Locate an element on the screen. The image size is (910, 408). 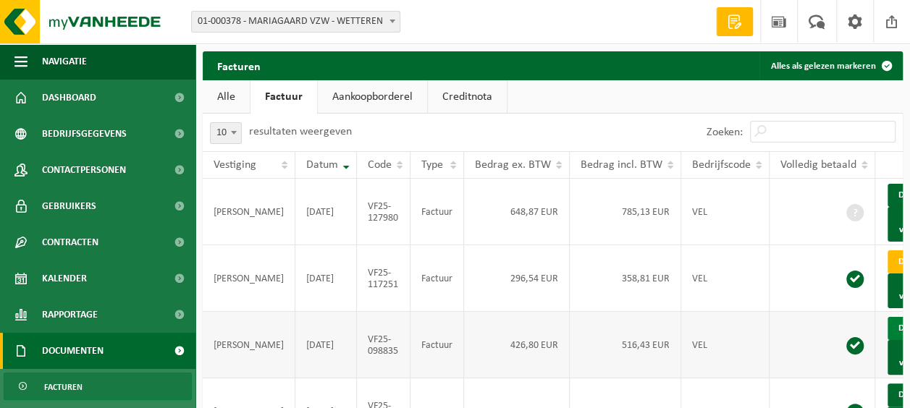
span: Contactpersonen is located at coordinates (84, 170).